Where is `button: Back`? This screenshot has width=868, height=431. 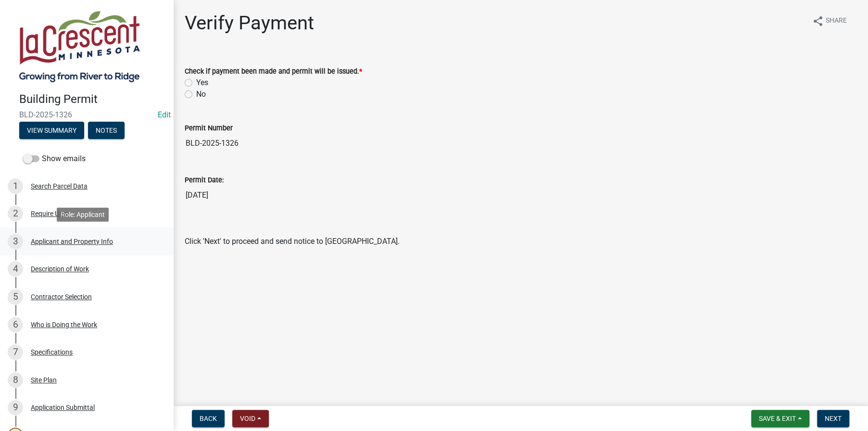
button: Back is located at coordinates (209, 418).